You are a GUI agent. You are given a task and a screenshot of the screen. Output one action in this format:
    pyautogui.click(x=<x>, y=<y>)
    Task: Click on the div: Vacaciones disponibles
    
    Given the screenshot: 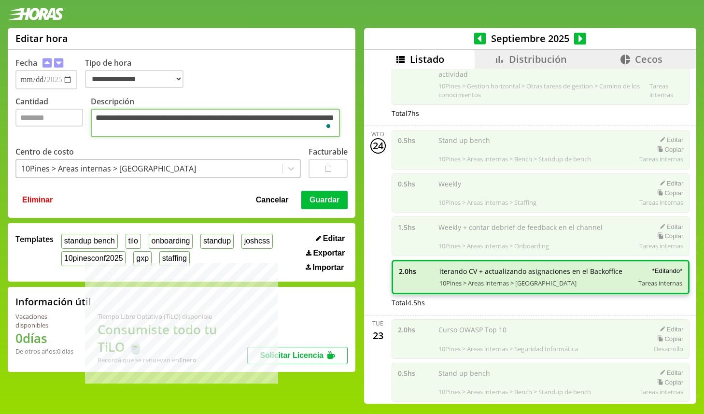 What is the action you would take?
    pyautogui.click(x=45, y=321)
    